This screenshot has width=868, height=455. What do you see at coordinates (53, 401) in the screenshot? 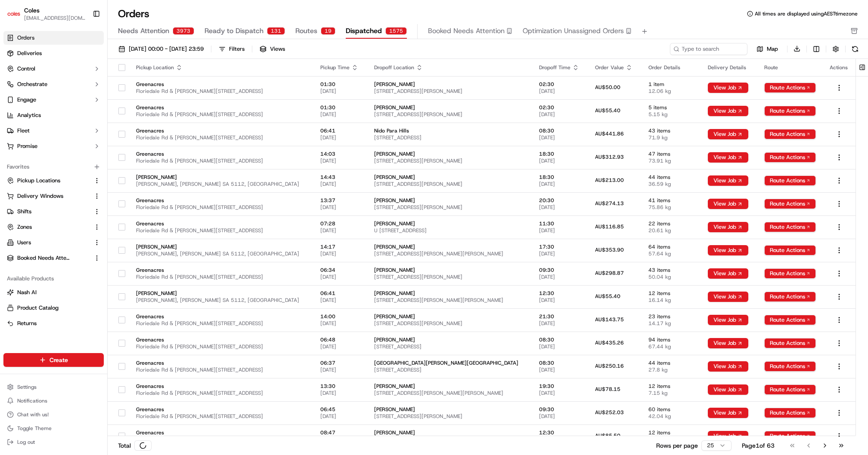
I see `button: Notifications` at bounding box center [53, 401].